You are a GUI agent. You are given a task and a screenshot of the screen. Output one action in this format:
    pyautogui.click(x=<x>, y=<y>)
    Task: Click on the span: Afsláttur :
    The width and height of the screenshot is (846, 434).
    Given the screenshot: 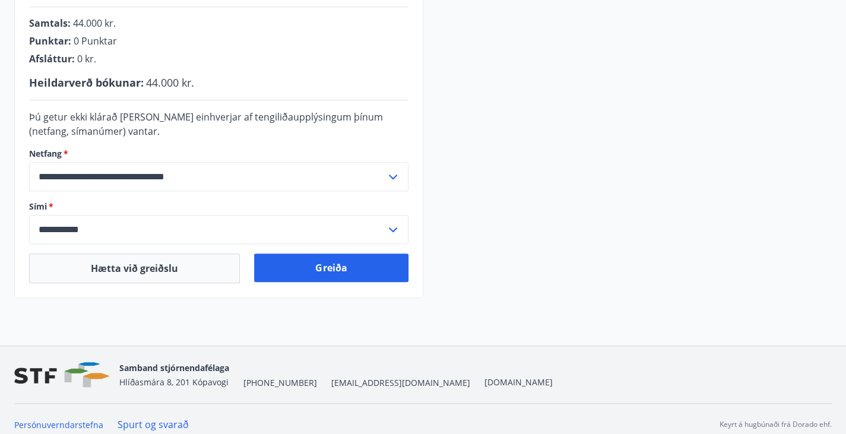 What is the action you would take?
    pyautogui.click(x=52, y=59)
    